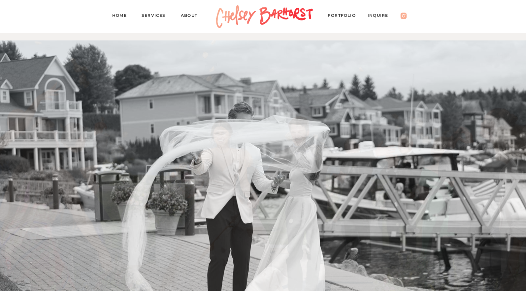 Image resolution: width=526 pixels, height=291 pixels. Describe the element at coordinates (345, 17) in the screenshot. I see `a: PORTFOLIO` at that location.